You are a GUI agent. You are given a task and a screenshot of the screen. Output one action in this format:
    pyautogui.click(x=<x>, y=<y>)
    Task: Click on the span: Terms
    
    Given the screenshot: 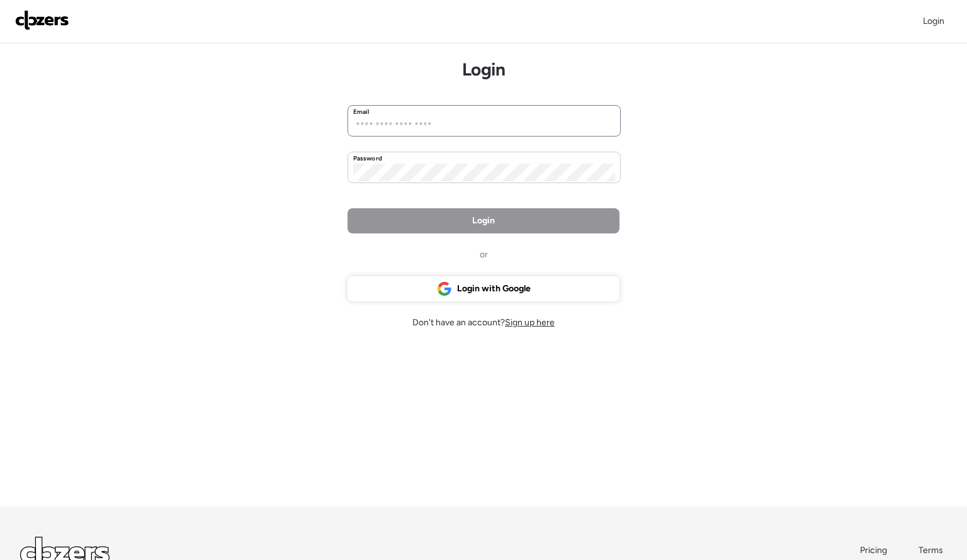 What is the action you would take?
    pyautogui.click(x=930, y=550)
    